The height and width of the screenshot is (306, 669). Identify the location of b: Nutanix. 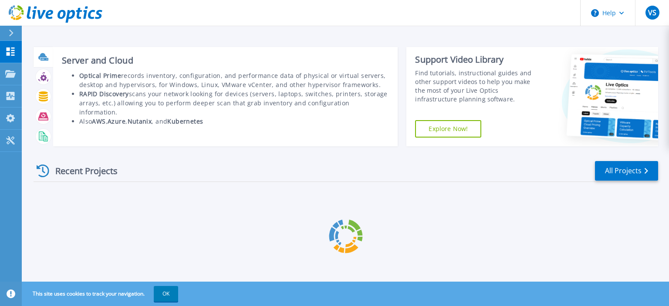
(140, 121).